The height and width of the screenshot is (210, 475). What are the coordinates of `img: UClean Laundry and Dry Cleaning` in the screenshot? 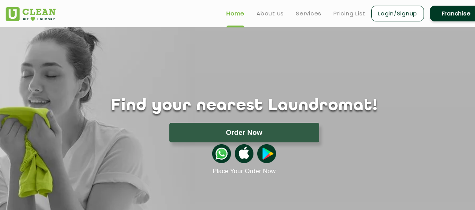 It's located at (30, 14).